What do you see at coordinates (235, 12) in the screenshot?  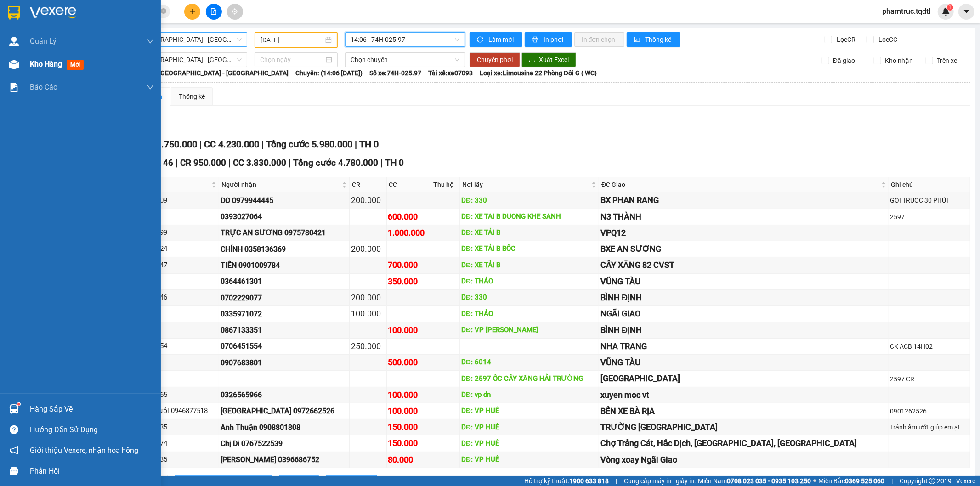 I see `button: aim` at bounding box center [235, 12].